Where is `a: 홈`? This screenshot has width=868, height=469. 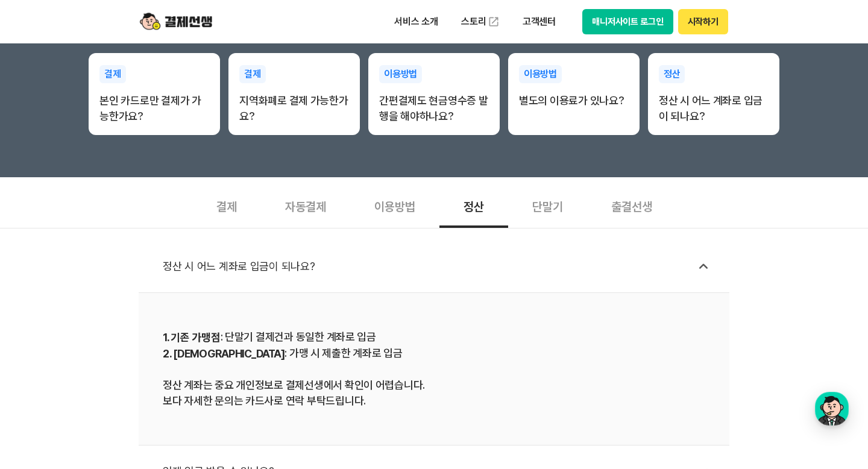
a: 홈 is located at coordinates (42, 355).